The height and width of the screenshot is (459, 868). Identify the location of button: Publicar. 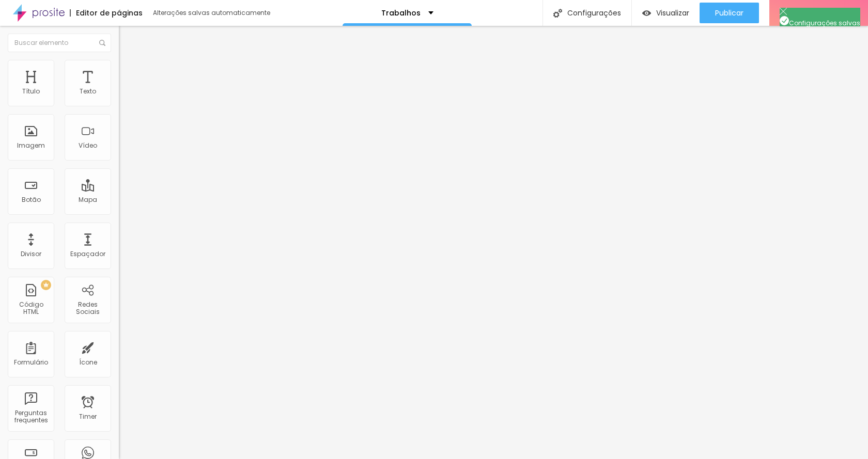
(729, 13).